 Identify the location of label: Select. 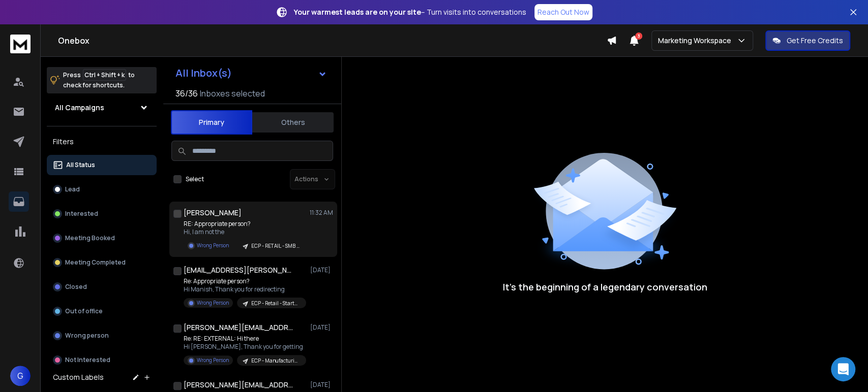
(195, 179).